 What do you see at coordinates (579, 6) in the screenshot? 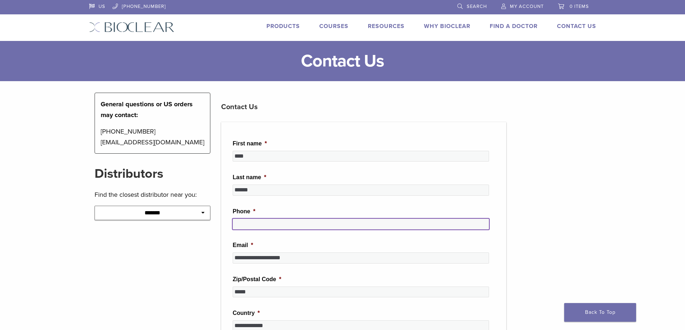
I see `span: 0 items` at bounding box center [579, 6].